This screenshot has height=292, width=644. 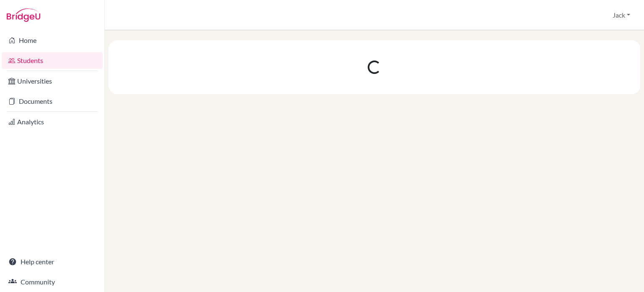 What do you see at coordinates (52, 61) in the screenshot?
I see `a: Students` at bounding box center [52, 61].